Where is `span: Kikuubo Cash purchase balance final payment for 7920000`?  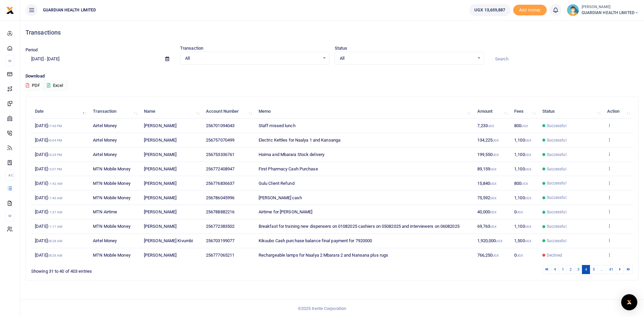 span: Kikuubo Cash purchase balance final payment for 7920000 is located at coordinates (315, 240).